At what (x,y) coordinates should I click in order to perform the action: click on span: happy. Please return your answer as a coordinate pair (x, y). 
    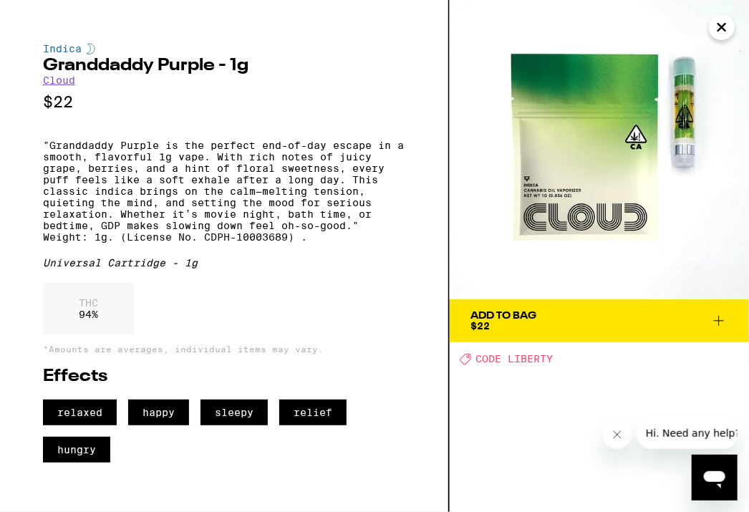
    Looking at the image, I should click on (158, 412).